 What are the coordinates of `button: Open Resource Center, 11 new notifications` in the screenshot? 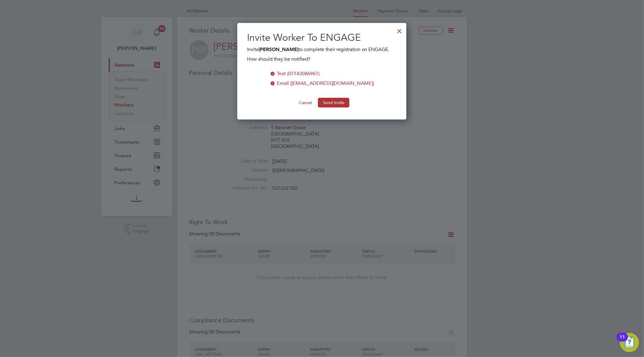 It's located at (630, 343).